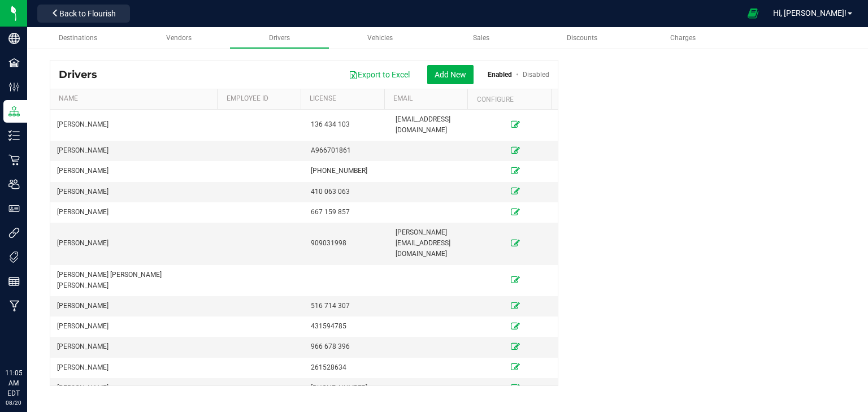 The height and width of the screenshot is (412, 868). What do you see at coordinates (14, 136) in the screenshot?
I see `inline-svg: Inventory` at bounding box center [14, 136].